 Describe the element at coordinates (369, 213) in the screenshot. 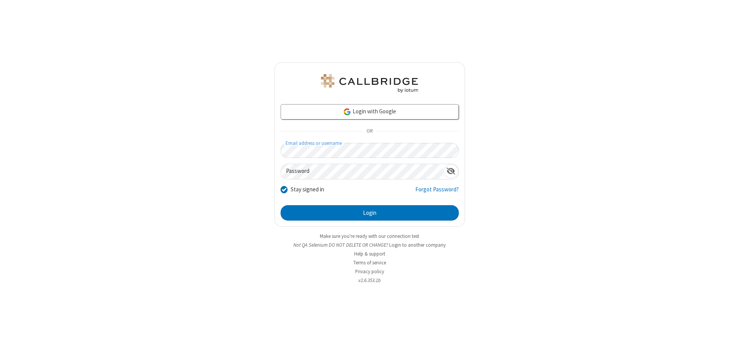

I see `button: Login` at that location.